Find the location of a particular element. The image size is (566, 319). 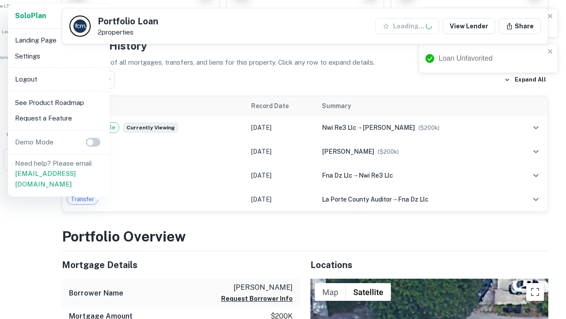

p: 2 properties is located at coordinates (128, 32).